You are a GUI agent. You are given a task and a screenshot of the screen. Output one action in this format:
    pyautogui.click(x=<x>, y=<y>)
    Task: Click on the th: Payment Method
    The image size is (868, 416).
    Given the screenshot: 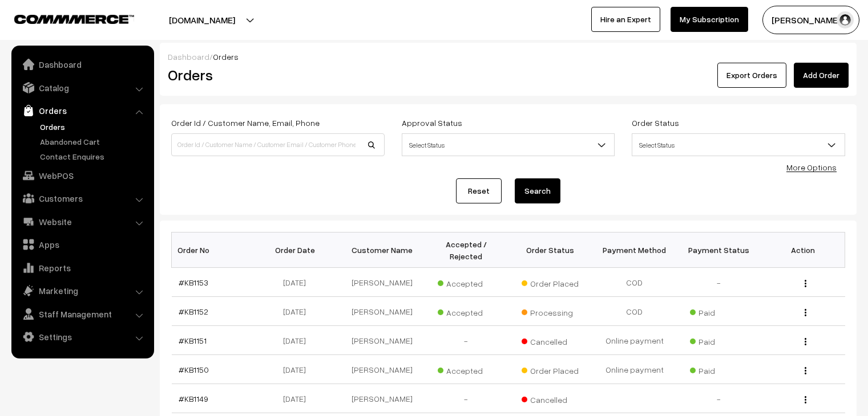 What is the action you would take?
    pyautogui.click(x=635, y=250)
    